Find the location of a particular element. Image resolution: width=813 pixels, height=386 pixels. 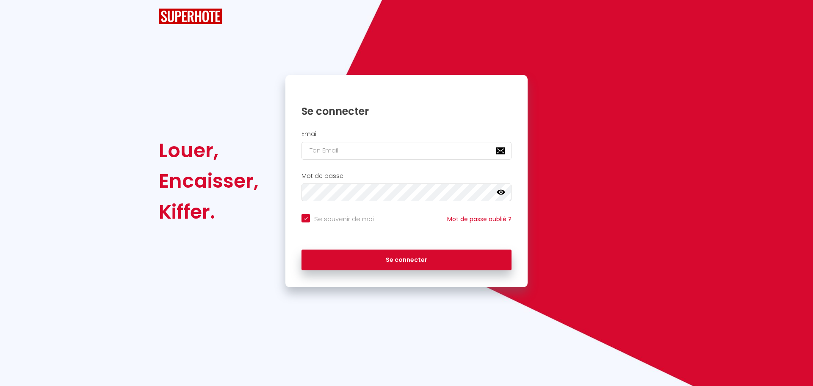

img: SuperHote logo is located at coordinates (191, 16).